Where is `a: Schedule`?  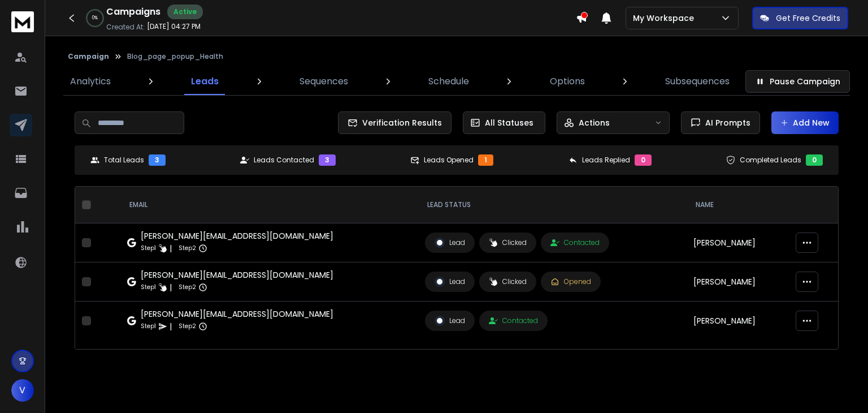
a: Schedule is located at coordinates (449, 81).